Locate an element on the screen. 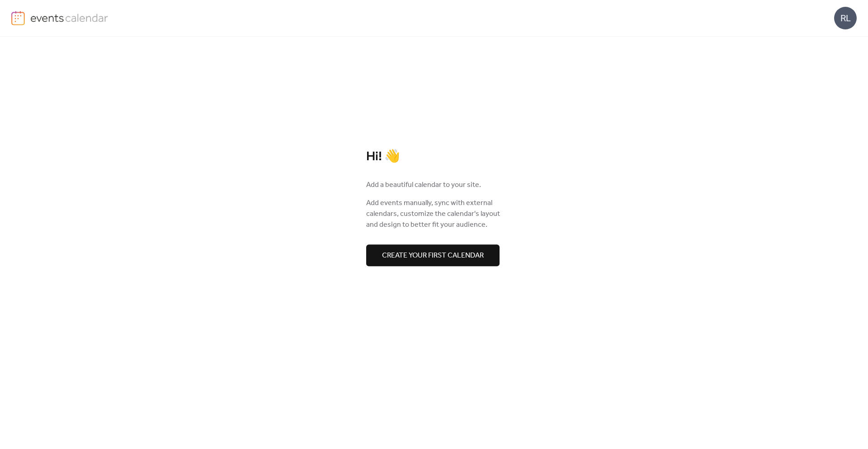 Image resolution: width=868 pixels, height=449 pixels. div: RL is located at coordinates (845, 18).